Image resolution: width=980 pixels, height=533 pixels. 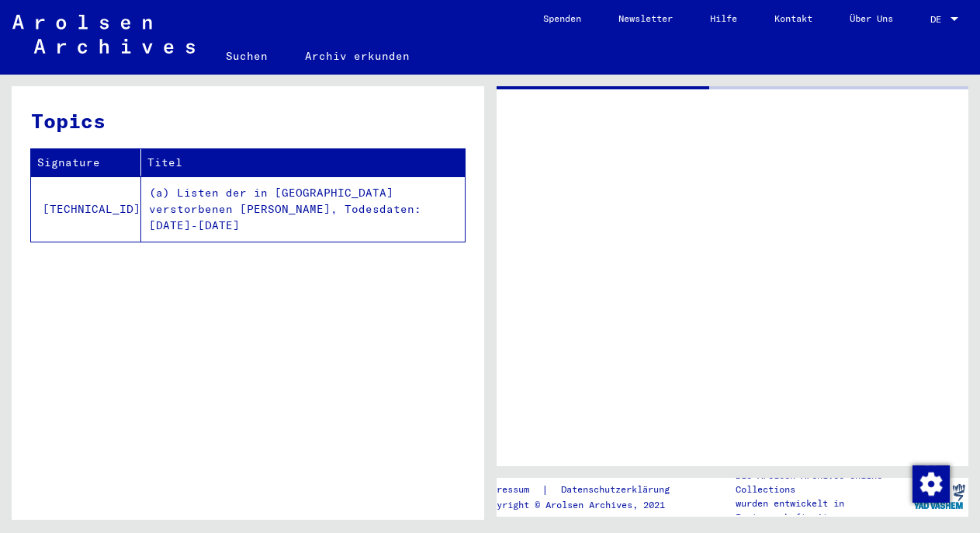 I want to click on img: Arolsen_neg.svg, so click(x=104, y=35).